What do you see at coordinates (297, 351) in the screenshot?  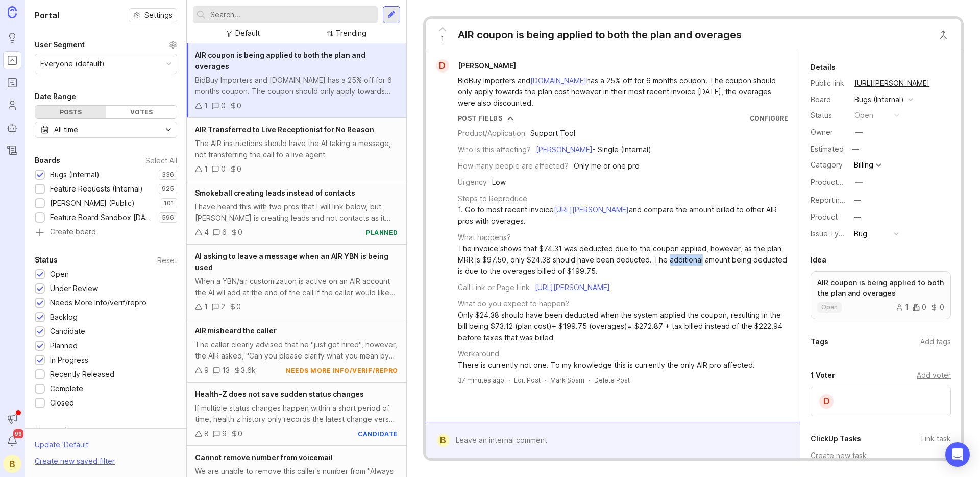 I see `div: The caller clearly advised that he "just got hired", however, the AIR asked, "Can you please clar...` at bounding box center [297, 351].